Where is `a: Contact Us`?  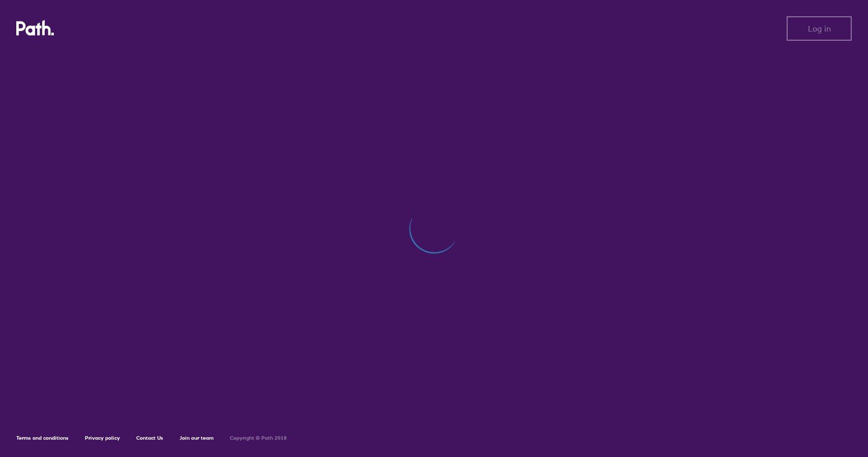 a: Contact Us is located at coordinates (150, 438).